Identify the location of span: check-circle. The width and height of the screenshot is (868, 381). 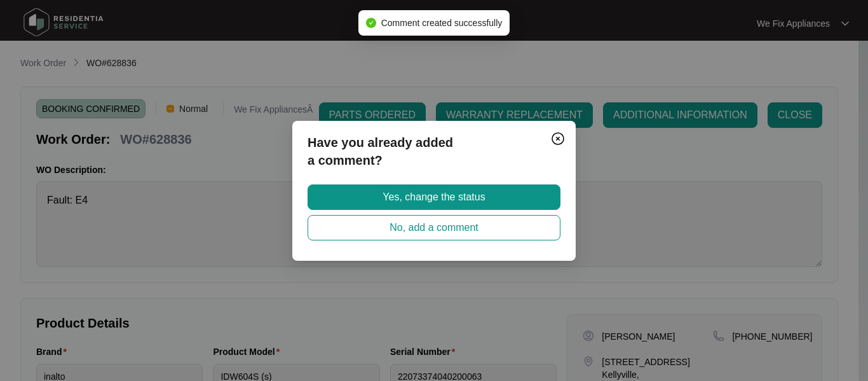
(371, 23).